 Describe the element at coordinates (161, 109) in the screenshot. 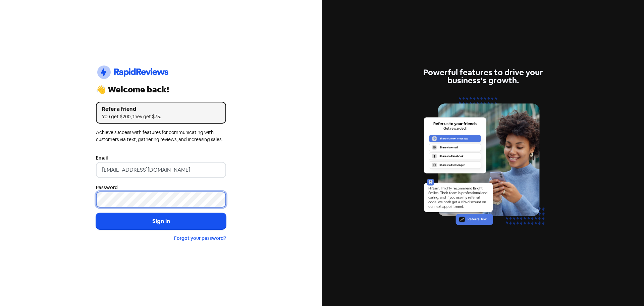

I see `div: Refer a friend` at that location.